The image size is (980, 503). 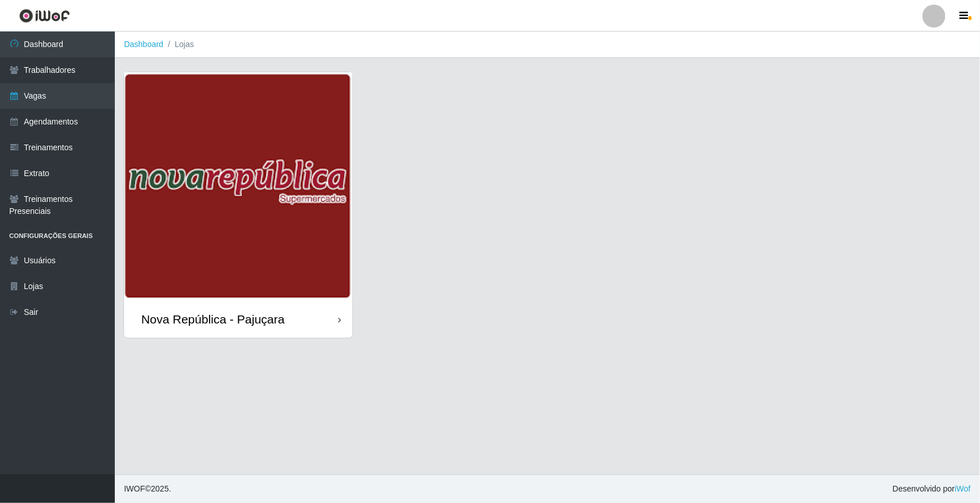 What do you see at coordinates (44, 15) in the screenshot?
I see `img: CoreUI Logo` at bounding box center [44, 15].